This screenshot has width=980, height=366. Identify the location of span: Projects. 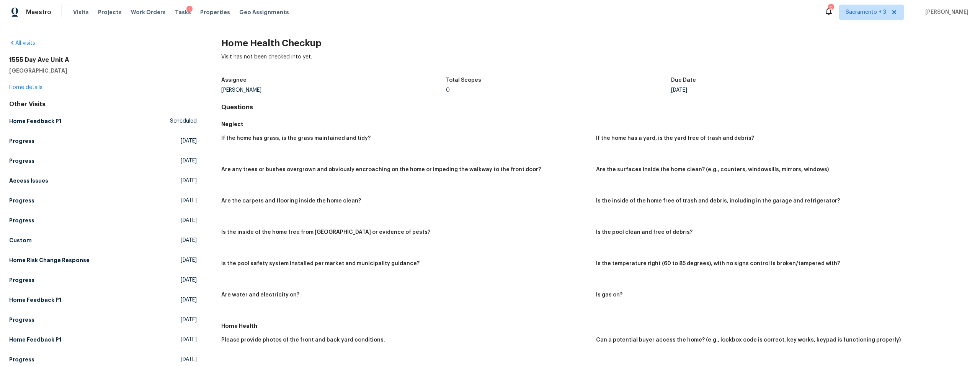
(110, 12).